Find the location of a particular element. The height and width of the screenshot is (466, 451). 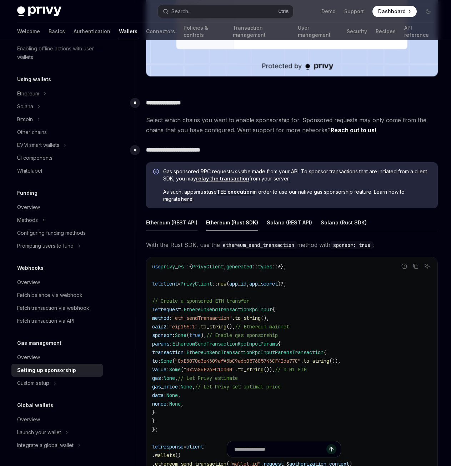

a: Fetch balance via webhook is located at coordinates (57, 295).